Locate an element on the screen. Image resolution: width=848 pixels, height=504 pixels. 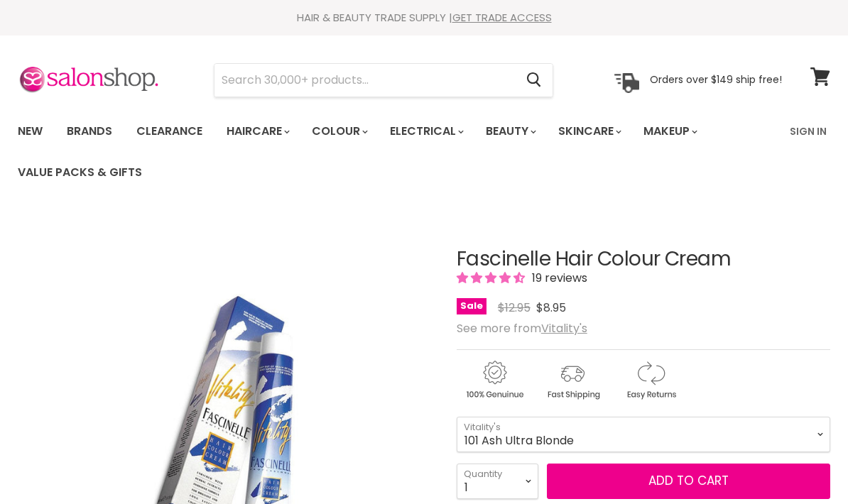
input: Search is located at coordinates (364, 80).